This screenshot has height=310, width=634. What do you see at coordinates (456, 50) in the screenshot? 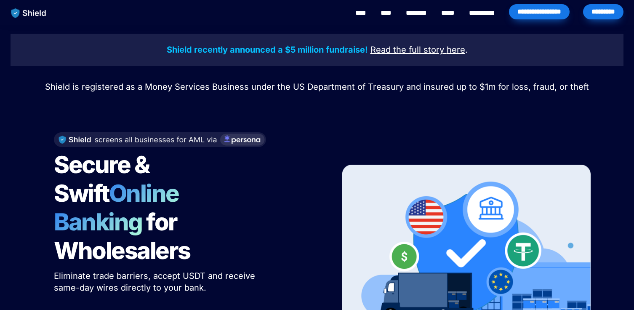
I see `a: here` at bounding box center [456, 50].